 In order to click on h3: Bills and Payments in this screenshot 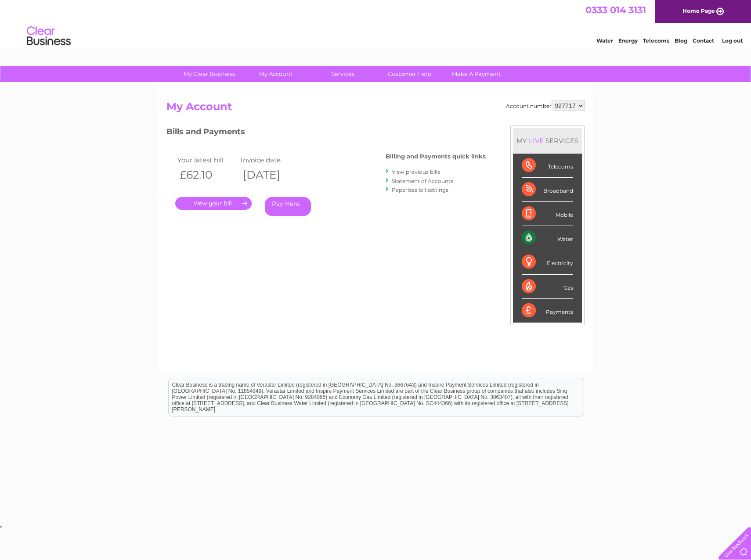, I will do `click(326, 133)`.